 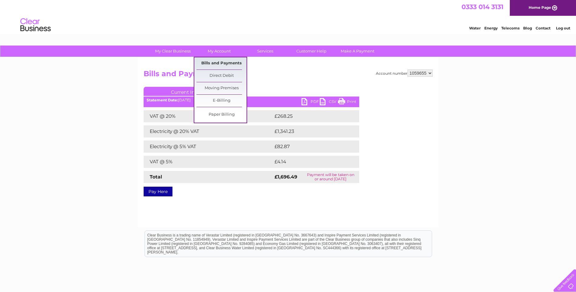 What do you see at coordinates (482, 7) in the screenshot?
I see `span: 0333 014 3131` at bounding box center [482, 7].